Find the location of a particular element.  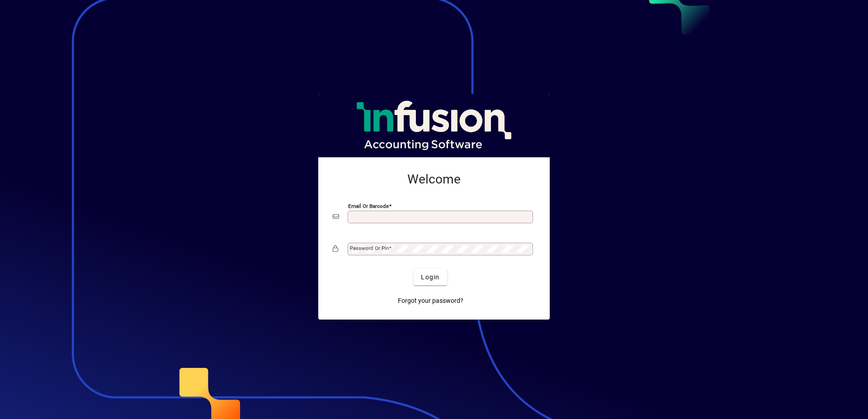

mat-label: Password or Pin is located at coordinates (369, 248).